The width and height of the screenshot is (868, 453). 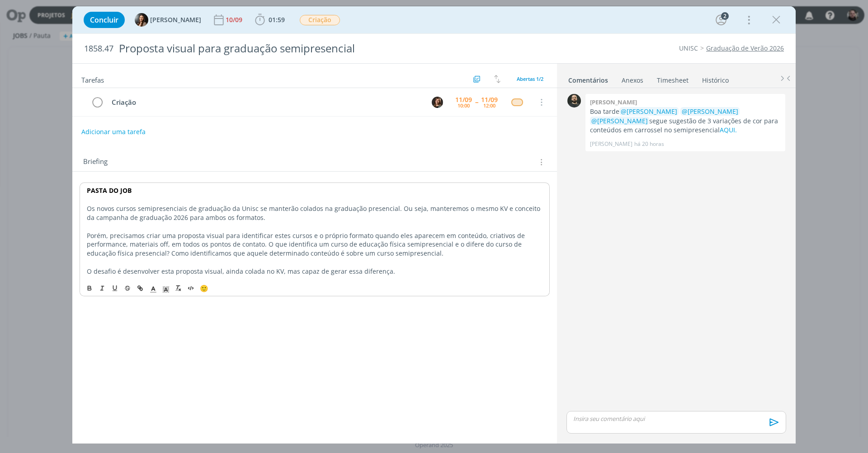 What do you see at coordinates (141, 20) in the screenshot?
I see `img: B` at bounding box center [141, 20].